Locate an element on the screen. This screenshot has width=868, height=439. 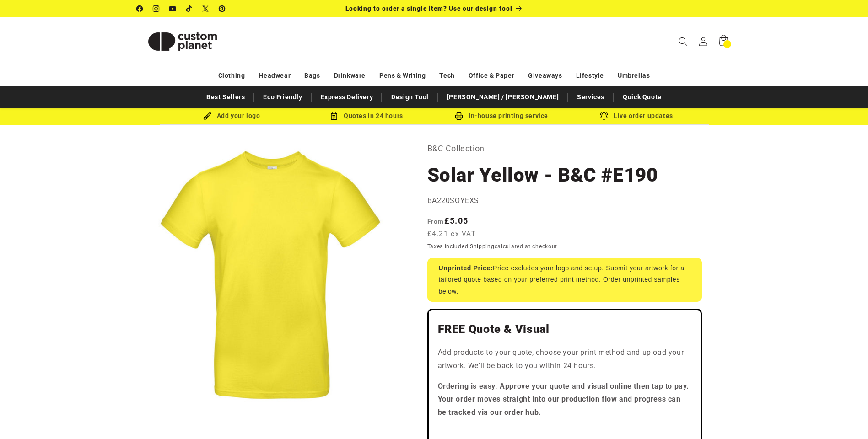
a: Shipping is located at coordinates (482, 247).